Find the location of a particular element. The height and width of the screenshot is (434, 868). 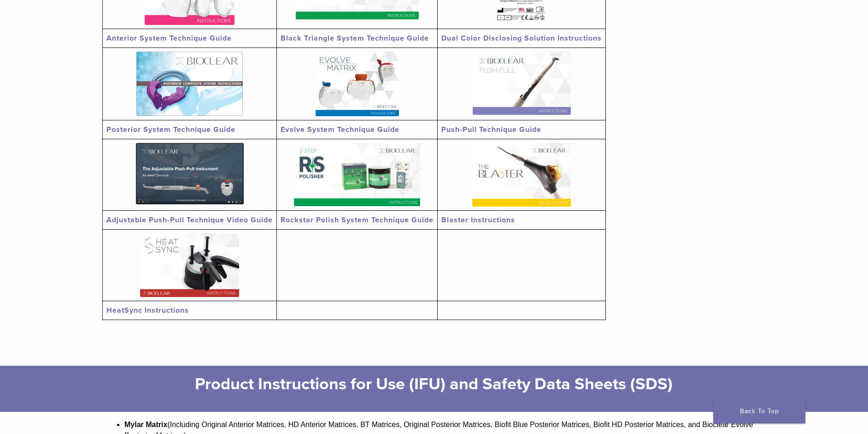

h2: Product Instructions for Use (IFU) and Safety Data Sheets (SDS) is located at coordinates (434, 384).